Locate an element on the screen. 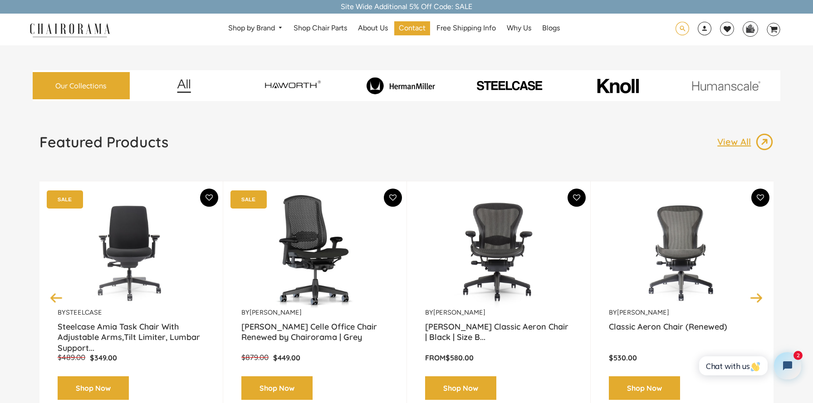 The image size is (813, 403). a: Steelcase Amia Task Chair With Adjustable Arms,Tilt Limiter, Lumbar Support... is located at coordinates (131, 333).